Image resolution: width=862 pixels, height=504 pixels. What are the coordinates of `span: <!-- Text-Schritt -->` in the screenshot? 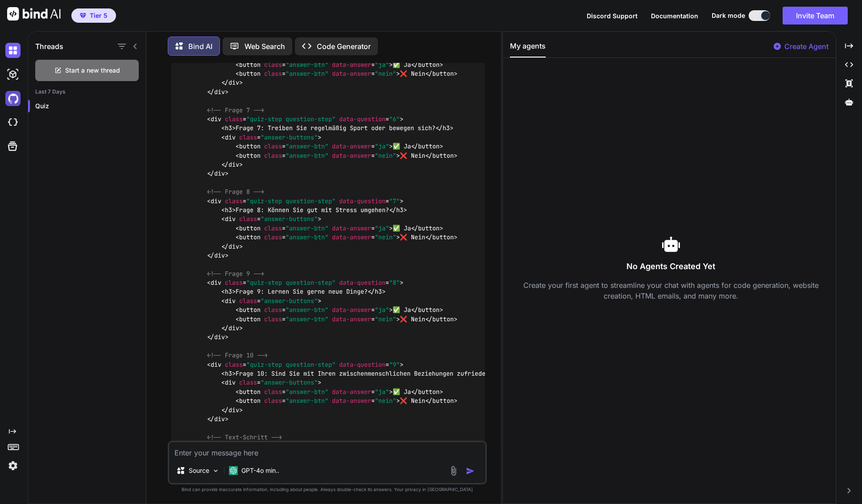 It's located at (245, 437).